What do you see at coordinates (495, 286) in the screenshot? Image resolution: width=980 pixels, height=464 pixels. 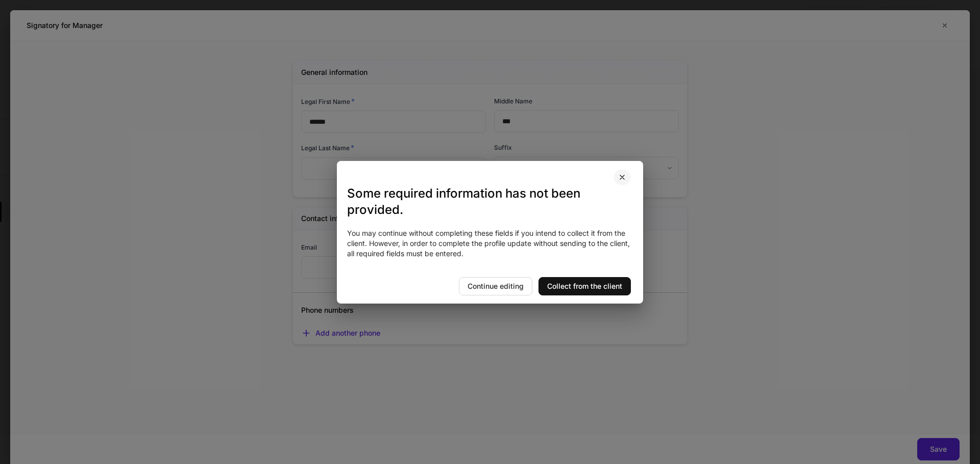 I see `button: Continue editing` at bounding box center [495, 286].